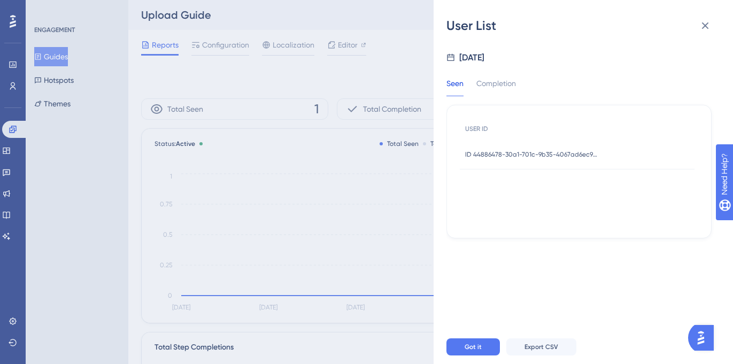  What do you see at coordinates (46, 9) in the screenshot?
I see `span: Need Help?` at bounding box center [46, 9].